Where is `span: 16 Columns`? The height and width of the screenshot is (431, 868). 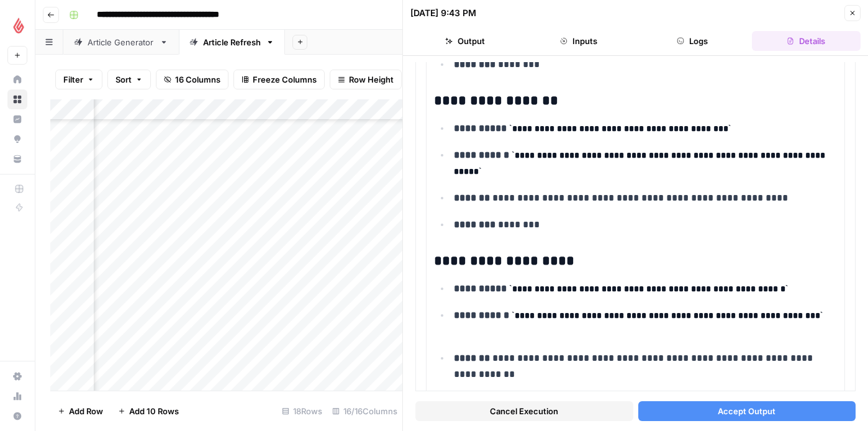
span: 16 Columns is located at coordinates (198, 79).